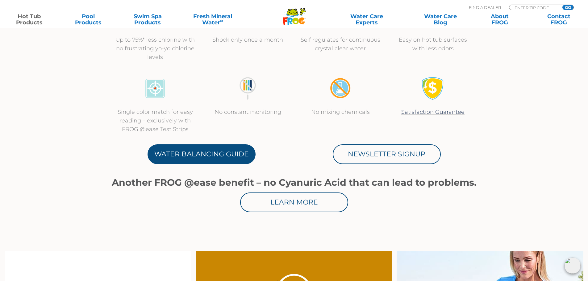  Describe the element at coordinates (340, 112) in the screenshot. I see `p: No mixing chemicals` at that location.